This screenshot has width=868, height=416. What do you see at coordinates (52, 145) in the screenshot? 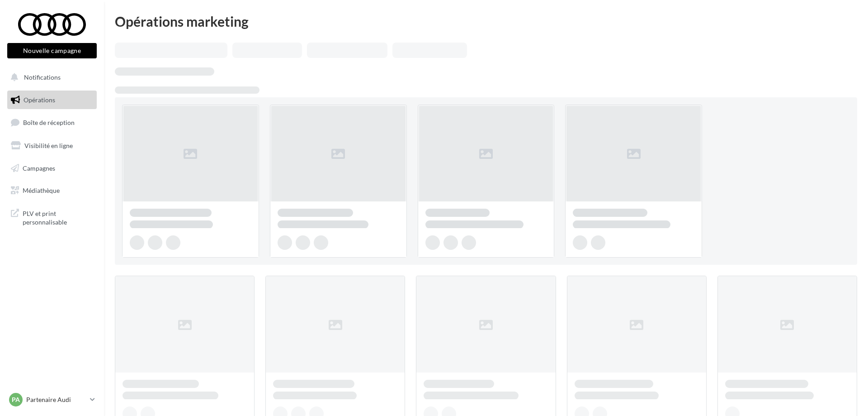
I see `a: Visibilité en ligne` at bounding box center [52, 145].